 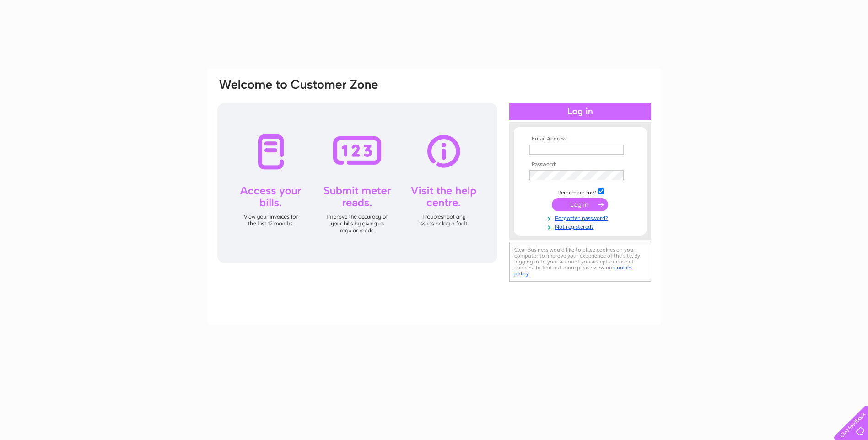 What do you see at coordinates (580, 165) in the screenshot?
I see `th: Password:` at bounding box center [580, 165].